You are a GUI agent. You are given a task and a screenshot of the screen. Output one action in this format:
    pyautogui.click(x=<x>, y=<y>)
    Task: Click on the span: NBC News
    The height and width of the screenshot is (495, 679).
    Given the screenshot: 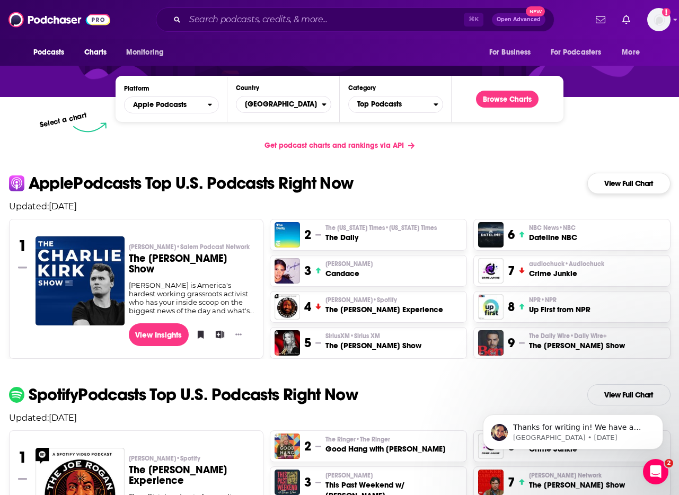 What is the action you would take?
    pyautogui.click(x=552, y=228)
    